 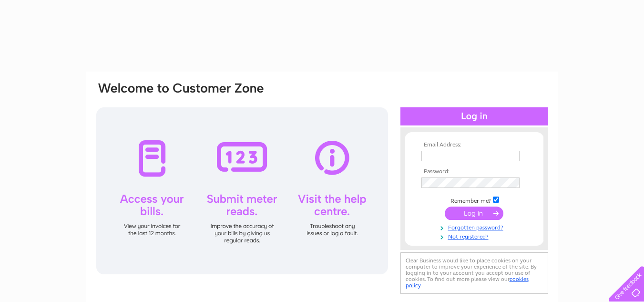 What do you see at coordinates (474, 172) in the screenshot?
I see `th: Password:` at bounding box center [474, 172].